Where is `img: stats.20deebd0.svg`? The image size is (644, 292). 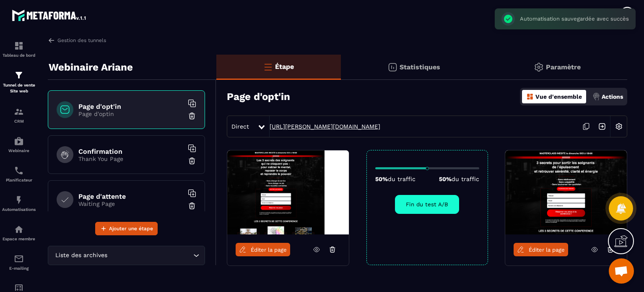 img: stats.20deebd0.svg is located at coordinates (392, 67).